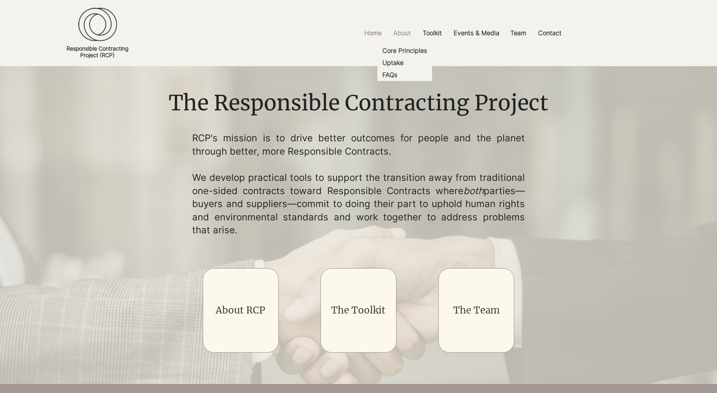 Image resolution: width=717 pixels, height=393 pixels. What do you see at coordinates (432, 33) in the screenshot?
I see `a: Toolkit` at bounding box center [432, 33].